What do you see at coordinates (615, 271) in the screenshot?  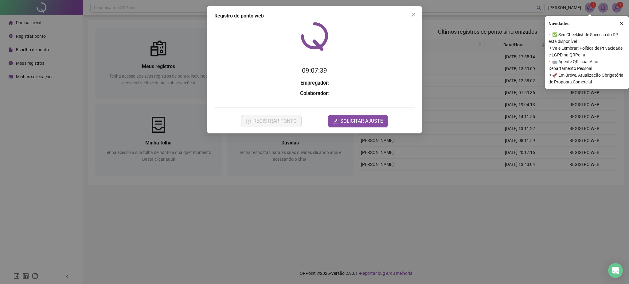 I see `div: Open Intercom Messenger` at bounding box center [615, 271].